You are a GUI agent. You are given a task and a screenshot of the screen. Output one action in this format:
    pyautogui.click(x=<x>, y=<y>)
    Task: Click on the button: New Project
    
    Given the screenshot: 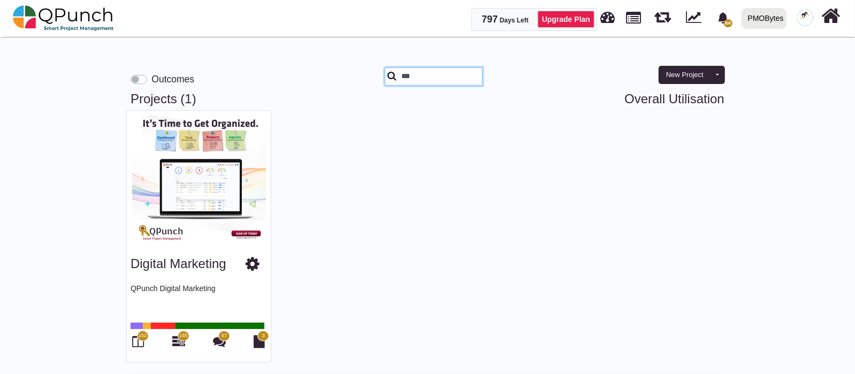 What is the action you would take?
    pyautogui.click(x=685, y=75)
    